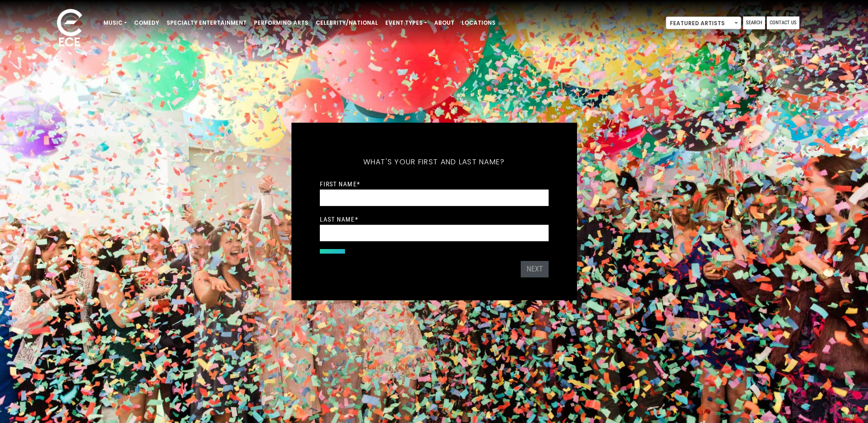 This screenshot has height=423, width=868. Describe the element at coordinates (347, 23) in the screenshot. I see `a: Celebrity/National` at that location.